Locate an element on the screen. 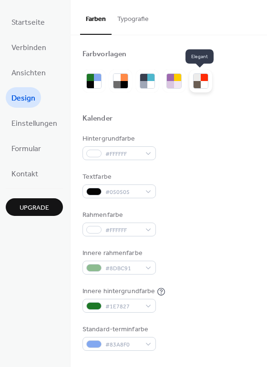  span: #8DBC91 is located at coordinates (123, 268).